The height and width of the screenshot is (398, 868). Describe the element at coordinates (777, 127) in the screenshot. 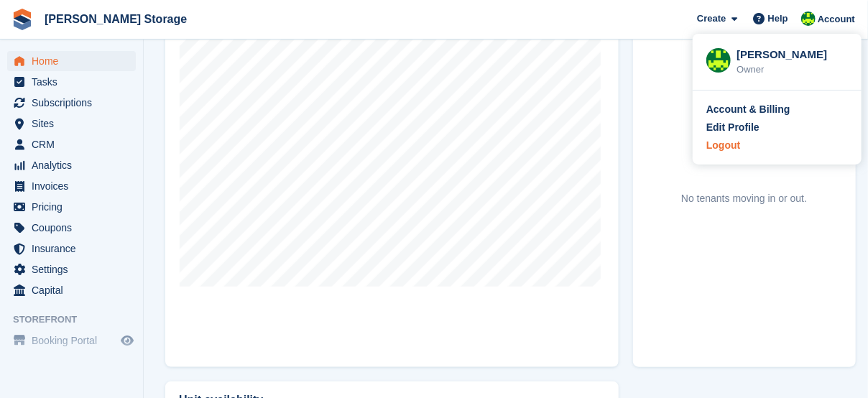

I see `a: Edit Profile` at that location.